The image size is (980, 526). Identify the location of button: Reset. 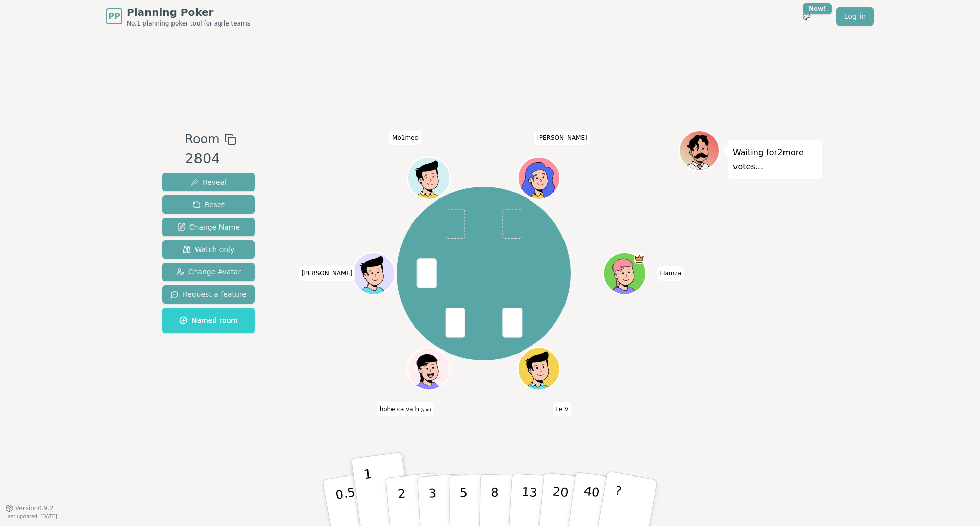
(208, 205).